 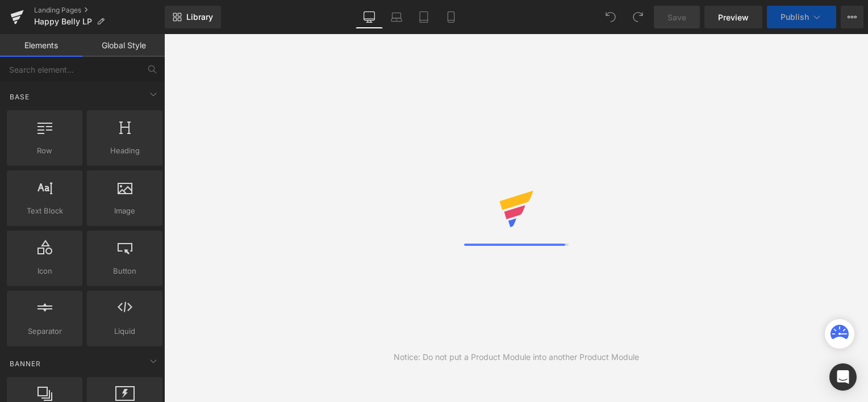 I want to click on span: Image, so click(x=125, y=211).